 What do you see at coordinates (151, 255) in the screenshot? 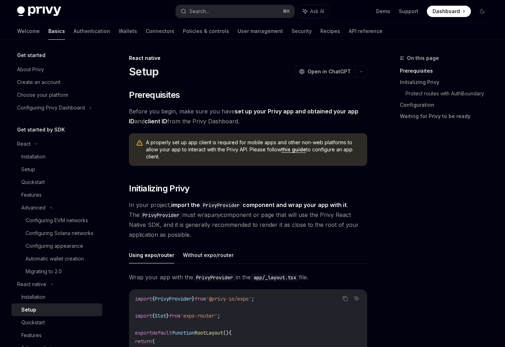
I see `button: Using expo/router` at bounding box center [151, 255].